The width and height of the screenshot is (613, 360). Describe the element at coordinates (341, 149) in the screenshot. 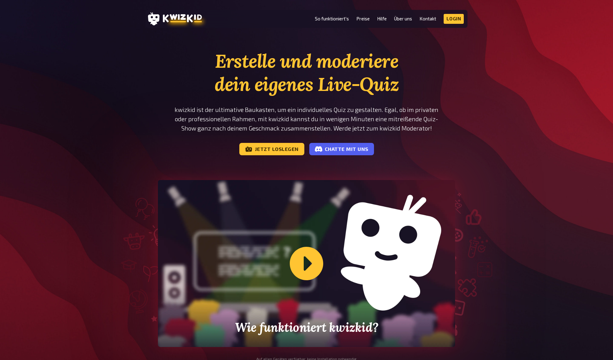

I see `a: Chatte mit uns` at that location.